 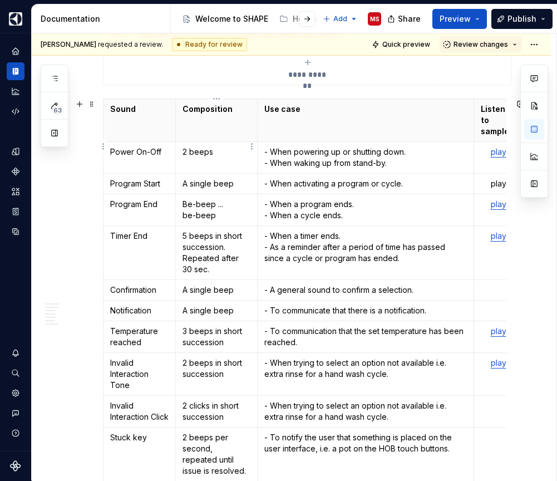 What do you see at coordinates (16, 191) in the screenshot?
I see `div: Assets` at bounding box center [16, 191].